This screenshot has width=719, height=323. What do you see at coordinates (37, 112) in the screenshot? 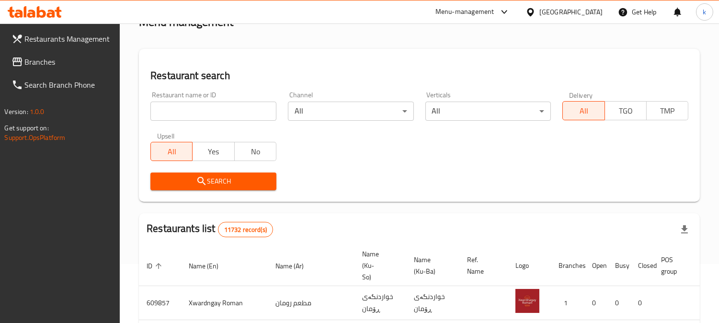
I see `span: 1.0.0` at bounding box center [37, 112].